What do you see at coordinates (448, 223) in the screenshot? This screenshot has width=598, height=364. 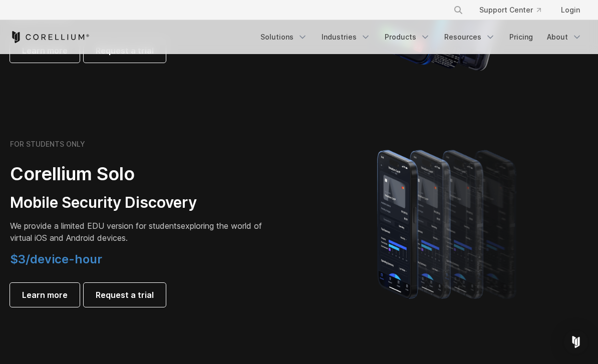 I see `img: A lineup of four iPhone models becoming more gradient and blurred` at bounding box center [448, 223].